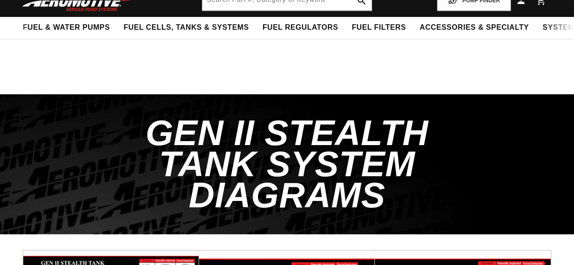  I want to click on summary: Accessories & Specialty, so click(474, 27).